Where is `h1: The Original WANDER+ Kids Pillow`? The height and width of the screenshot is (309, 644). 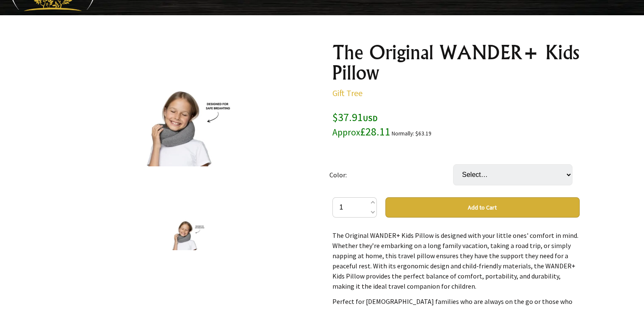 h1: The Original WANDER+ Kids Pillow is located at coordinates (456, 63).